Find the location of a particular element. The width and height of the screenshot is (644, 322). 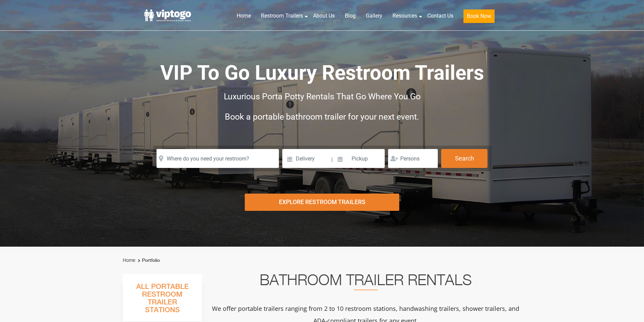

a: Resources is located at coordinates (405, 16).